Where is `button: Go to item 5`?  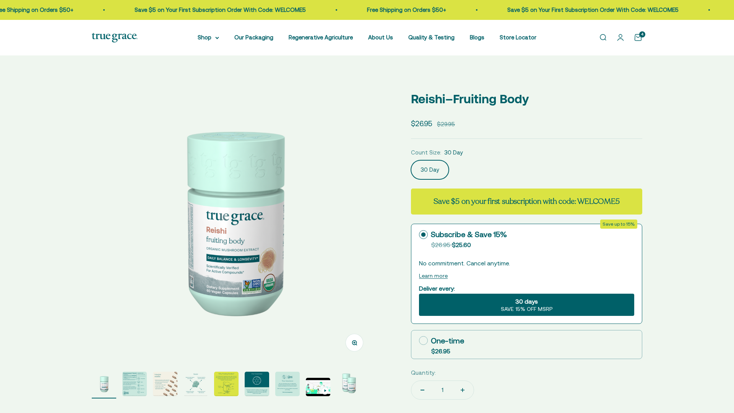 button: Go to item 5 is located at coordinates (226, 385).